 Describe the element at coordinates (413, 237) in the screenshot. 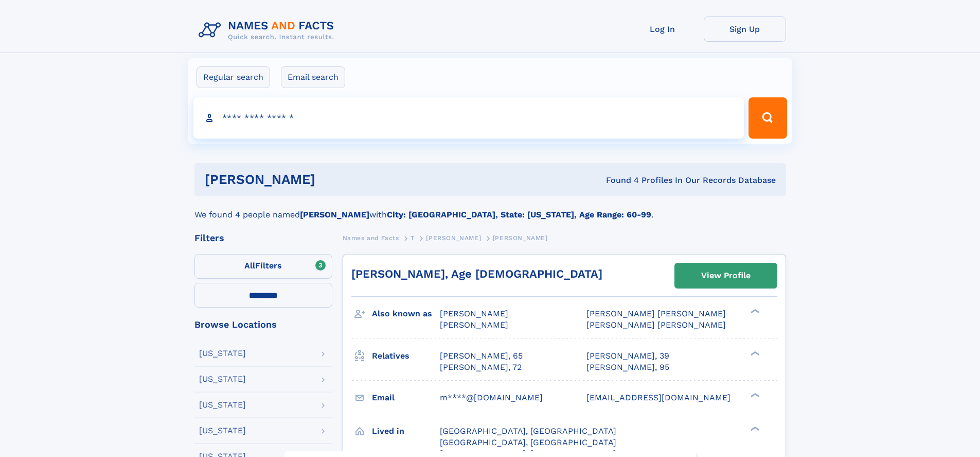

I see `a: T` at that location.